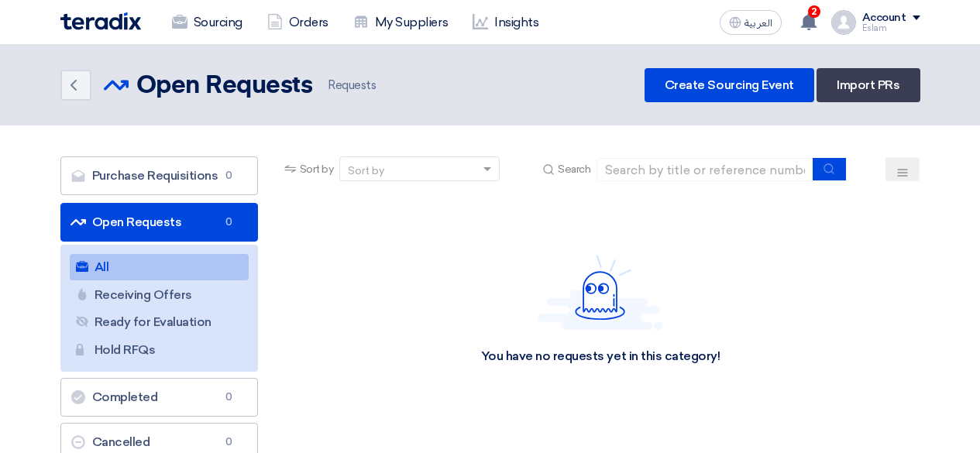 This screenshot has height=453, width=980. Describe the element at coordinates (159, 398) in the screenshot. I see `a: Completed0` at that location.